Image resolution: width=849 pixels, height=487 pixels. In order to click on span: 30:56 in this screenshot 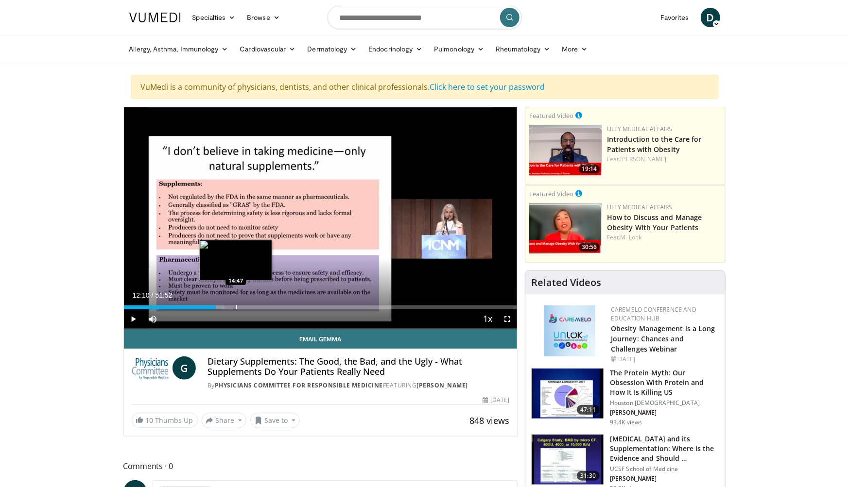, I will do `click(589, 247)`.